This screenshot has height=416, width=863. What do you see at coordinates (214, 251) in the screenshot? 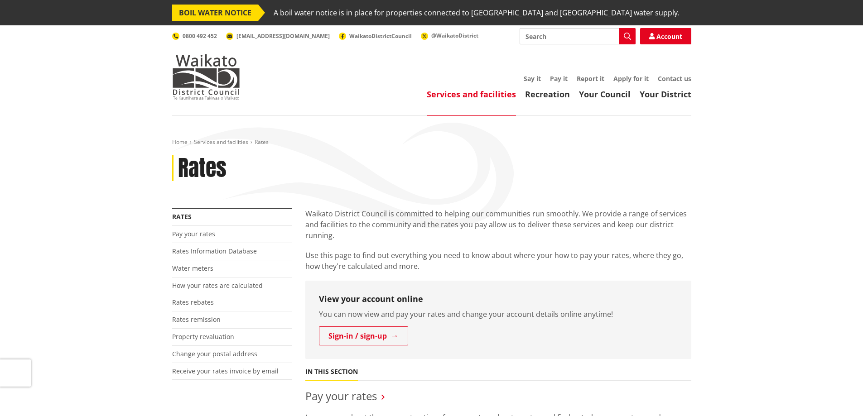
I see `a: Rates Information Database` at bounding box center [214, 251].